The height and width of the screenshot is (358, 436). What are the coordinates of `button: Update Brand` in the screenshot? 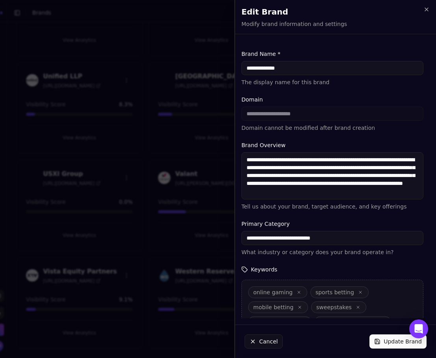 It's located at (397, 341).